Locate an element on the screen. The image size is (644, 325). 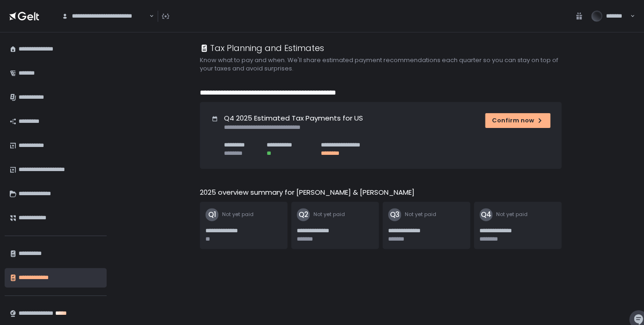
div: Confirm now is located at coordinates (517, 120).